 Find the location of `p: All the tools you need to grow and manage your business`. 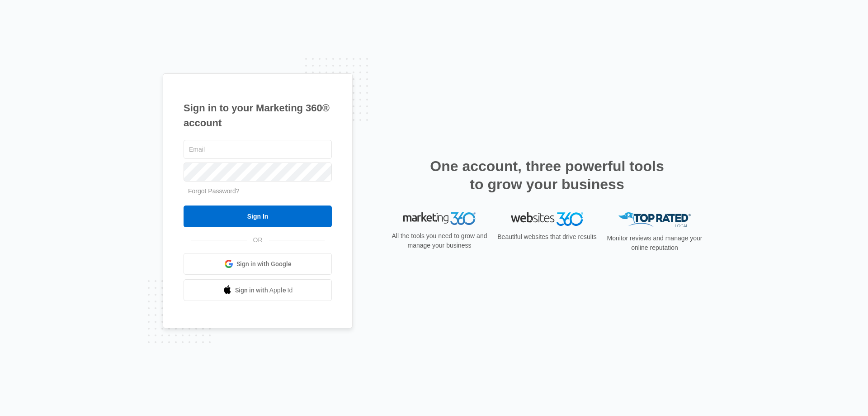

p: All the tools you need to grow and manage your business is located at coordinates (440, 240).